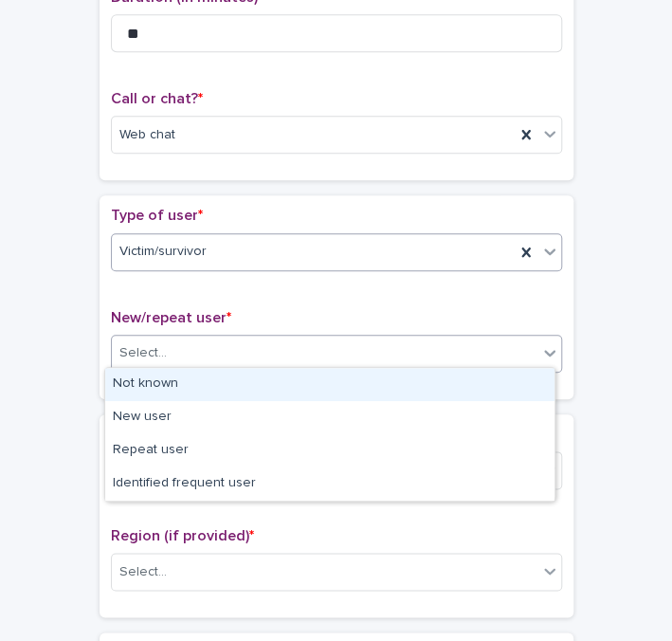 This screenshot has width=672, height=641. I want to click on span: New/repeat user, so click(171, 317).